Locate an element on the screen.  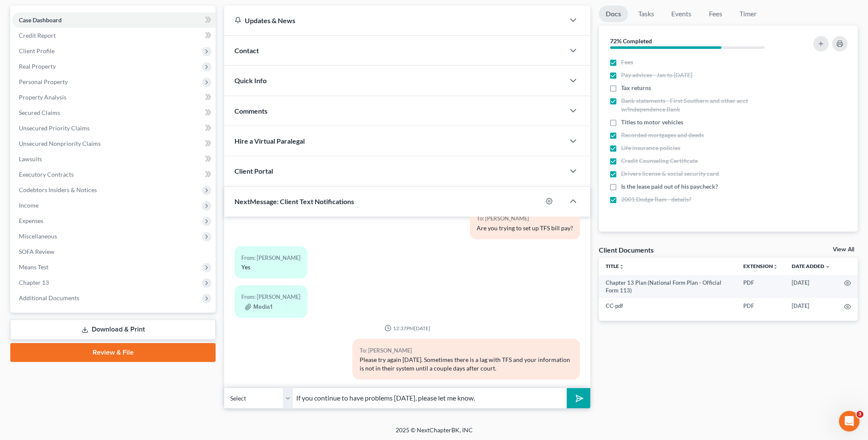
td: Chapter 13 Plan (National Form Plan - Official Form 113) is located at coordinates (667, 287).